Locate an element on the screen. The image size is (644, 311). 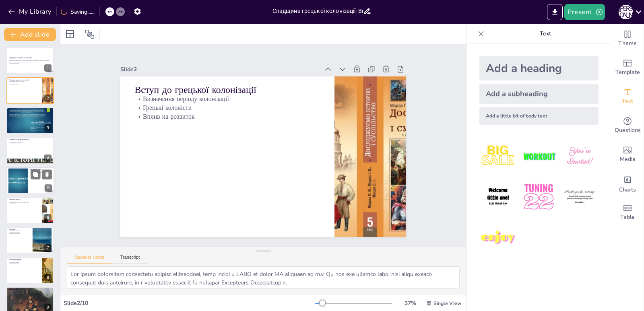
div: Add images, graphics, shapes or video is located at coordinates (627, 155).